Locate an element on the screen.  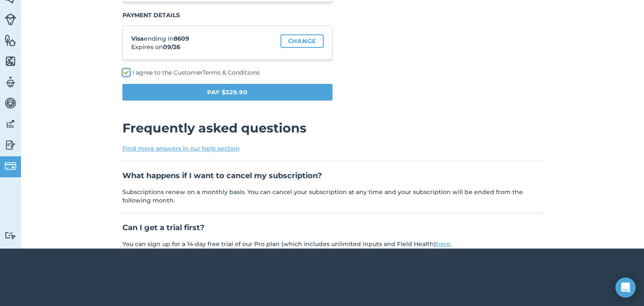
h3: Payment details is located at coordinates (228, 15).